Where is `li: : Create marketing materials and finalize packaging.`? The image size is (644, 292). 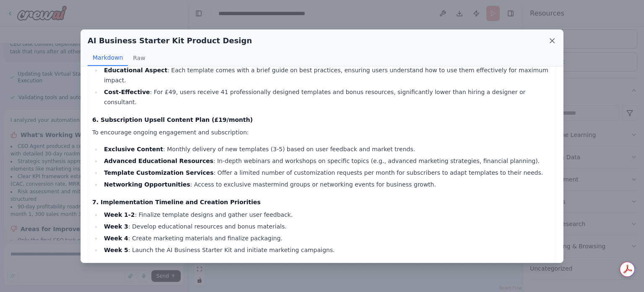
li: : Create marketing materials and finalize packaging. is located at coordinates (327, 238).